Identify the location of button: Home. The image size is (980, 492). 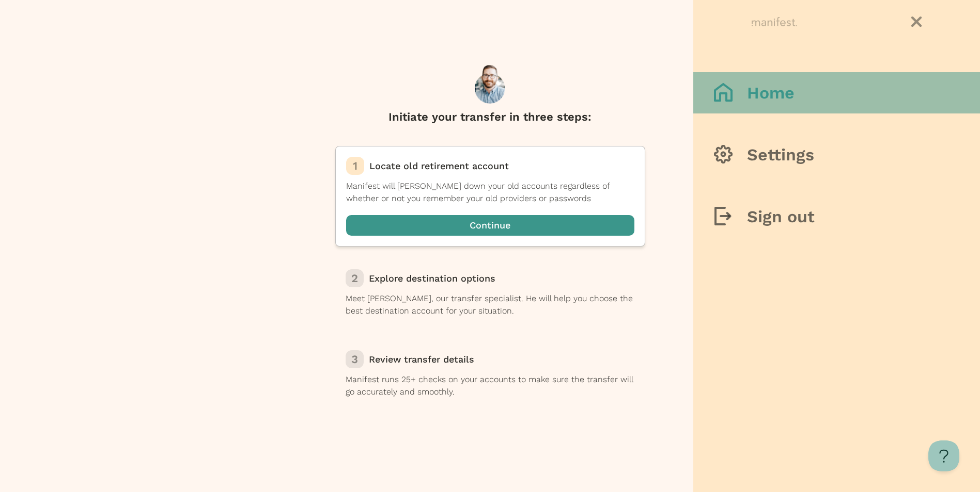
(837, 93).